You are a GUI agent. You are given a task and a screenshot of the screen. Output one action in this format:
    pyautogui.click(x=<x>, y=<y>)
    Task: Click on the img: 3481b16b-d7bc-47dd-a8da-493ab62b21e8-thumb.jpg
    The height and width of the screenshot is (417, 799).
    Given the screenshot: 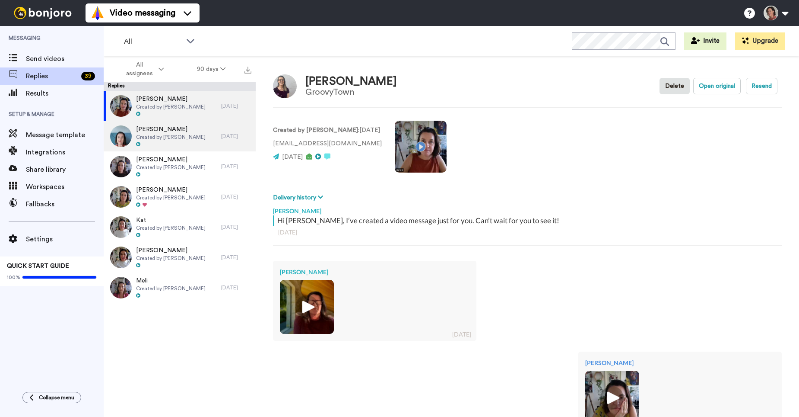 What is the action you would take?
    pyautogui.click(x=121, y=106)
    